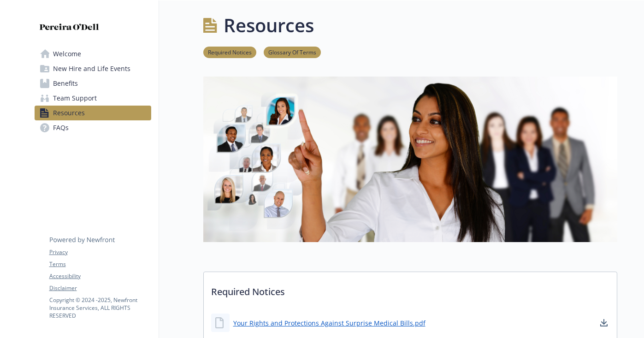  I want to click on span: Resources, so click(69, 113).